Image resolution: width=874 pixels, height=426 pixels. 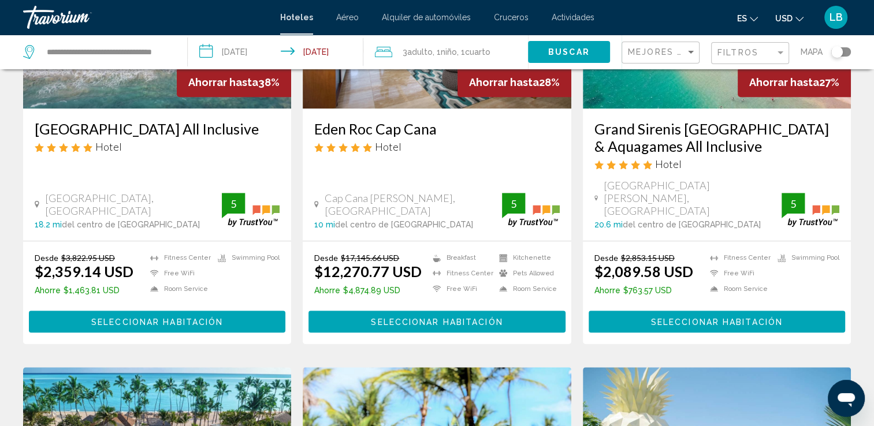 What do you see at coordinates (662, 53) in the screenshot?
I see `mat-select: Sort by` at bounding box center [662, 53].